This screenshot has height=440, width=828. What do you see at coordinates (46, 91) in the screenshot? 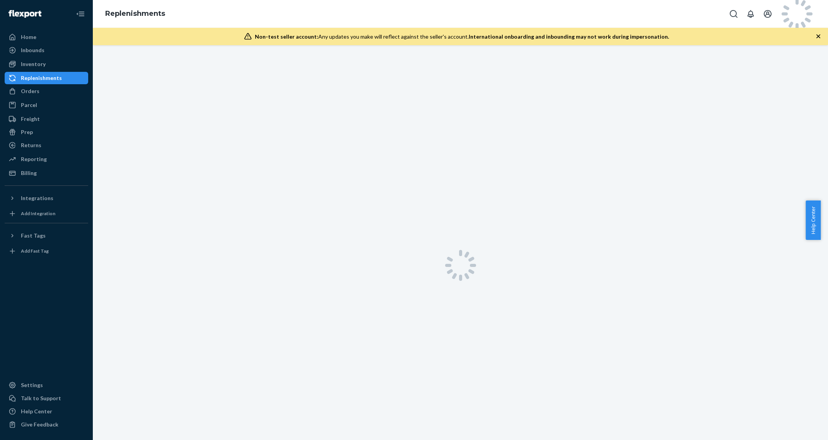
I see `a: Orders` at bounding box center [46, 91].